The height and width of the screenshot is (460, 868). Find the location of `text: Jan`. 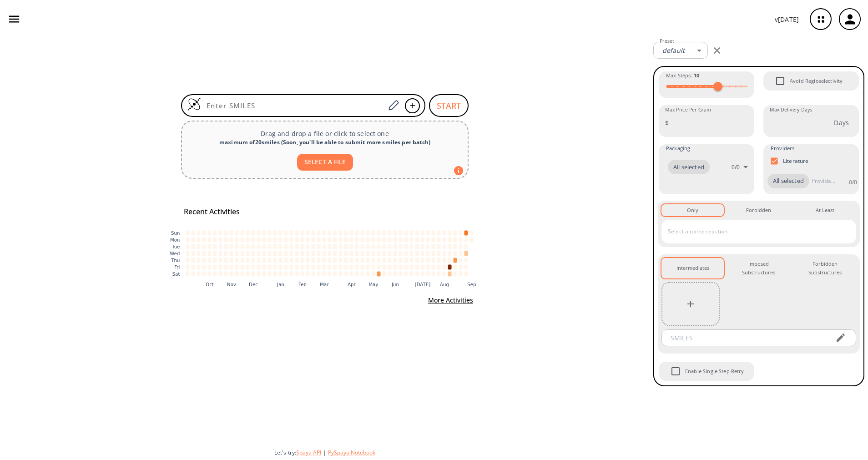

text: Jan is located at coordinates (280, 284).